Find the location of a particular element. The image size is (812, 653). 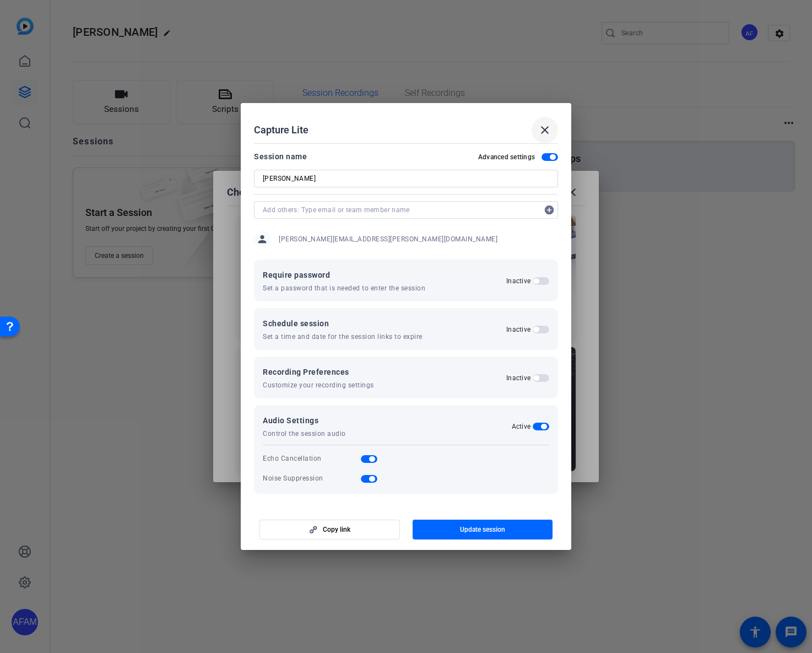

mat-icon: person is located at coordinates (262, 239).